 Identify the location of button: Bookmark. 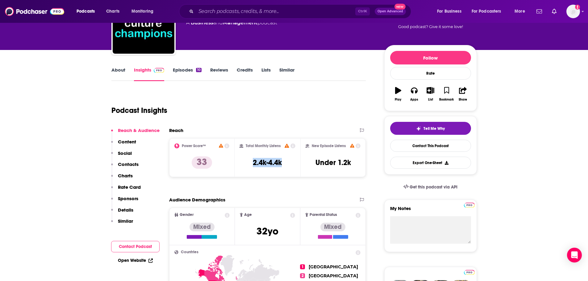
(447, 94).